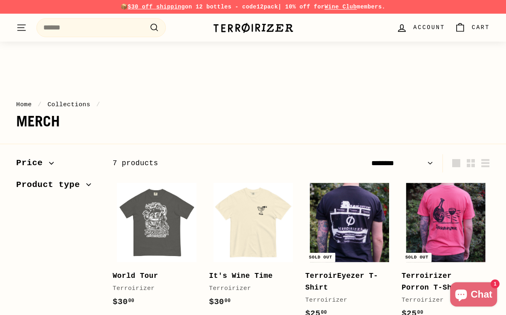 This screenshot has height=315, width=506. What do you see at coordinates (58, 165) in the screenshot?
I see `button: Price` at bounding box center [58, 165].